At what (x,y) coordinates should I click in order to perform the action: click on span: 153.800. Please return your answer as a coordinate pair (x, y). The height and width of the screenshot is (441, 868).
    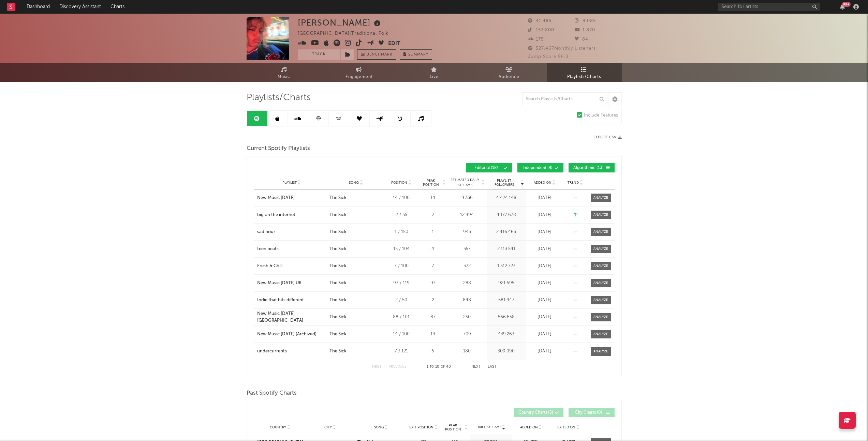
    Looking at the image, I should click on (541, 30).